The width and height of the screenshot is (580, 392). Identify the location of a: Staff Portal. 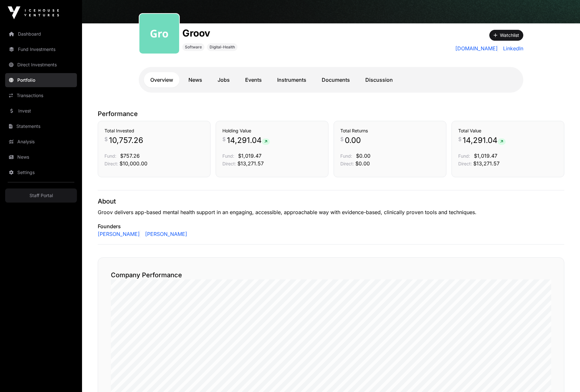
(41, 195).